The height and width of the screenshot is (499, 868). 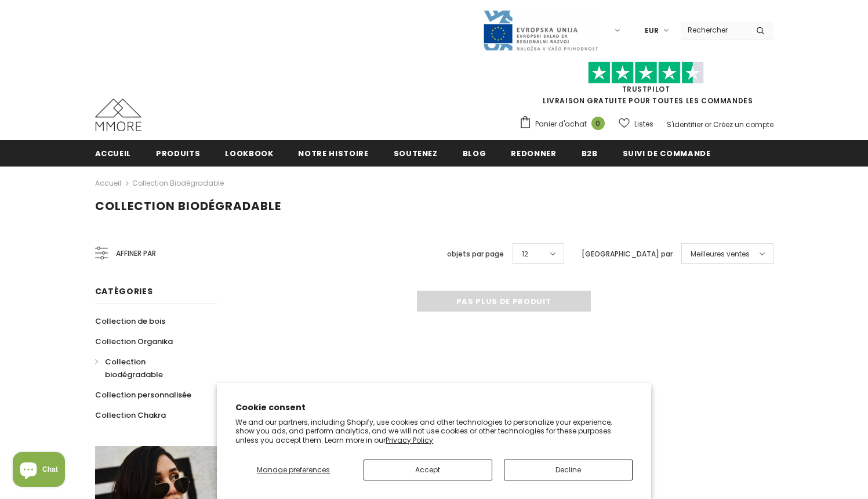 What do you see at coordinates (646, 72) in the screenshot?
I see `img: Faites confiance aux étoiles pilotes` at bounding box center [646, 72].